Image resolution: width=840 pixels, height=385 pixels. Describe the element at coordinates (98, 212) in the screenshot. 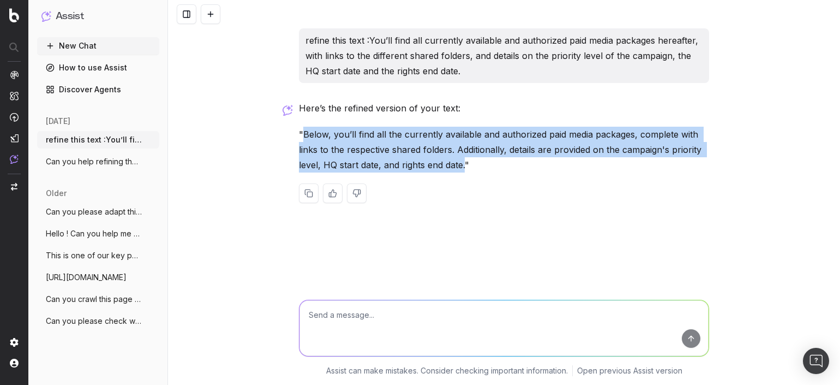

I see `button: Can you please adapt this description fo` at that location.